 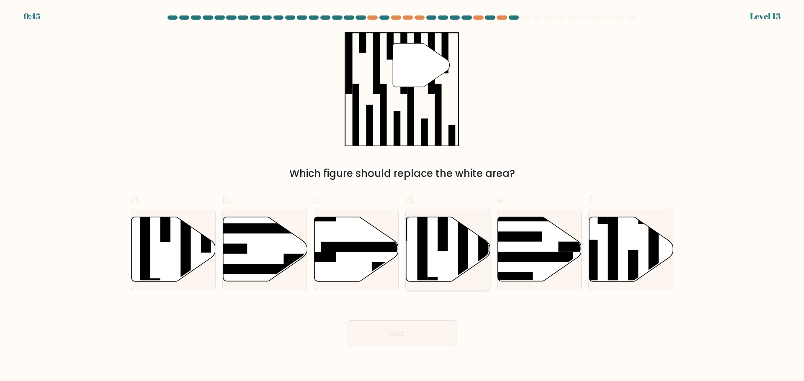 I want to click on span: a., so click(x=136, y=200).